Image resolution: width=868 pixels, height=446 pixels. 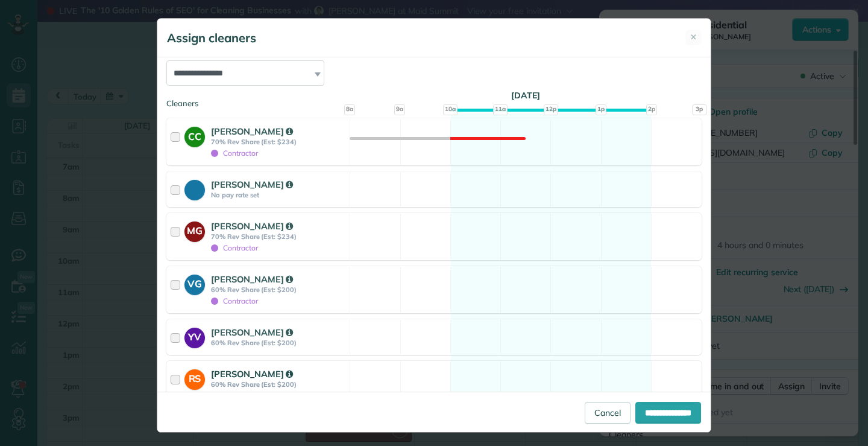 What do you see at coordinates (279, 195) in the screenshot?
I see `strong: No pay rate set` at bounding box center [279, 195].